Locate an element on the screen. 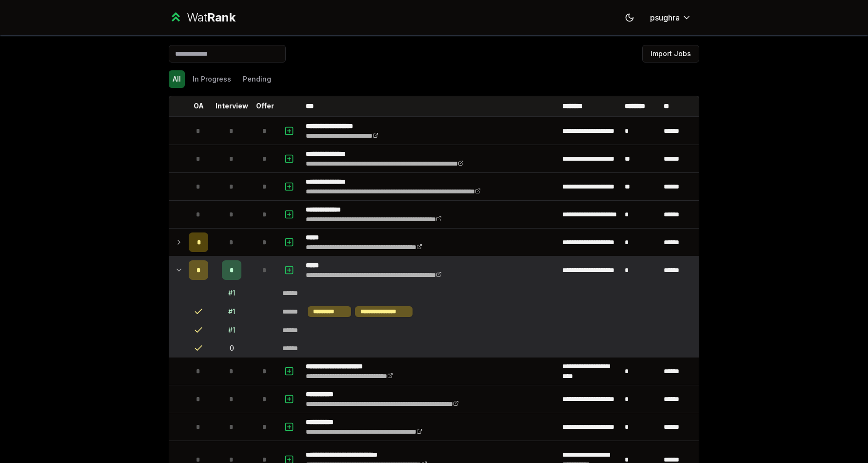 This screenshot has height=463, width=868. div: Wat is located at coordinates (211, 17).